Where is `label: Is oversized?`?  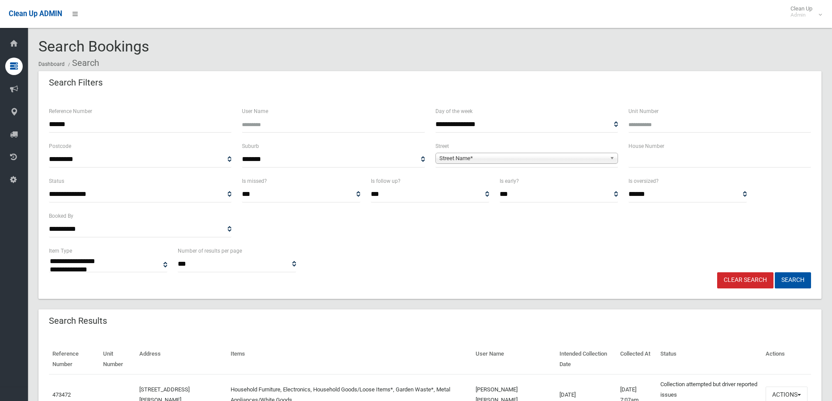
label: Is oversized? is located at coordinates (643, 181).